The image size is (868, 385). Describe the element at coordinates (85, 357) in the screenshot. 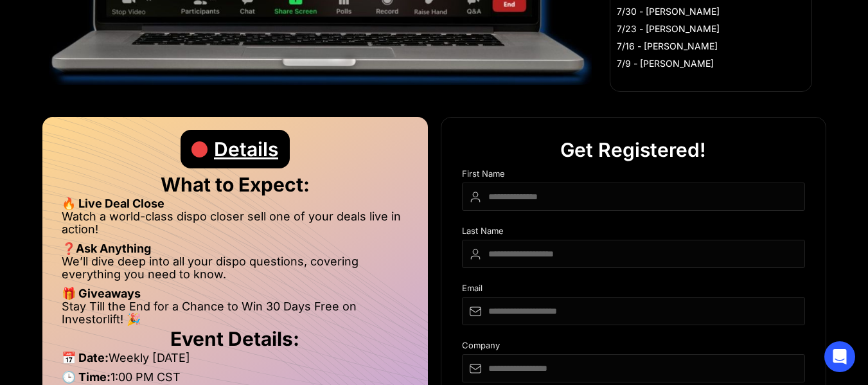

I see `strong: 📅 Date:` at that location.